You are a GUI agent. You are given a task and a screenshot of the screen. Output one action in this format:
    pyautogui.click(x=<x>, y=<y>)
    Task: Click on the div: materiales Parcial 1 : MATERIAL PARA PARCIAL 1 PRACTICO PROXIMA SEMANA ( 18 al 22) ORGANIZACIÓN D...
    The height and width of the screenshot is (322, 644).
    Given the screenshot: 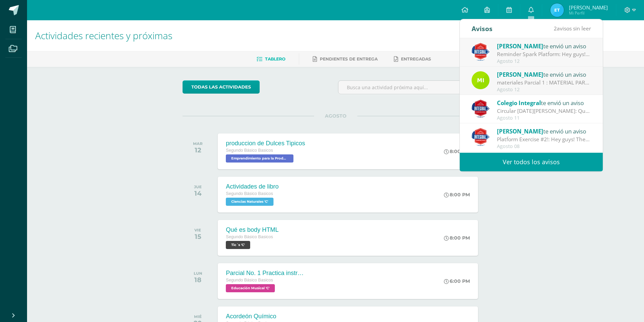 What is the action you would take?
    pyautogui.click(x=544, y=82)
    